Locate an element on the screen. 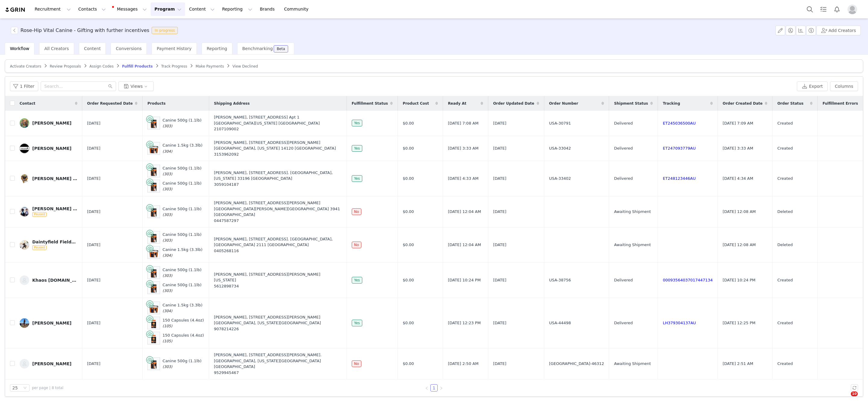 This screenshot has width=868, height=412. span: Review Proposals is located at coordinates (65, 66).